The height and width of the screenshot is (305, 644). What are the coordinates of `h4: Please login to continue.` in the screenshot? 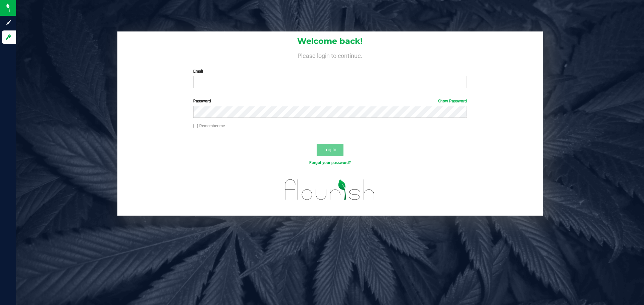 It's located at (330, 55).